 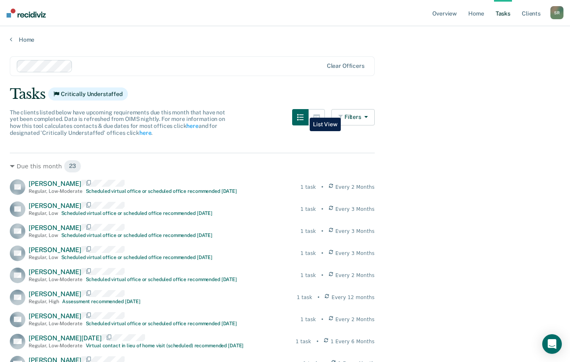 I want to click on span: 23, so click(x=72, y=166).